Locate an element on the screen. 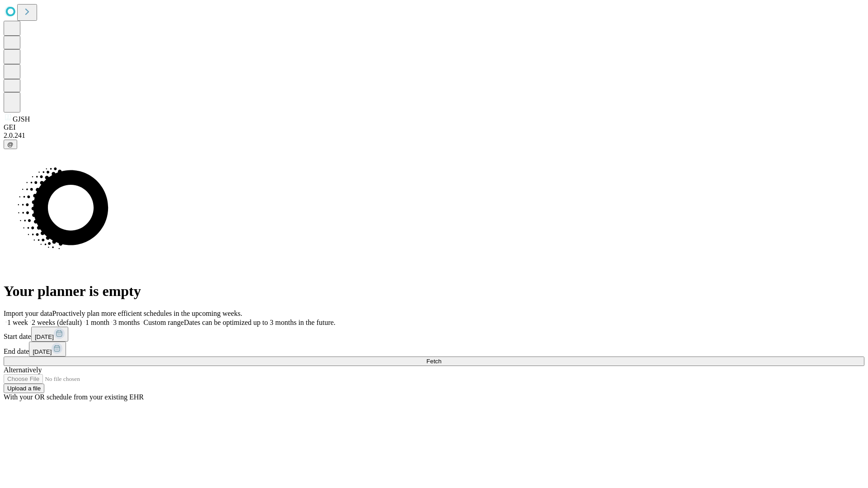 The width and height of the screenshot is (868, 488). span: 2 weeks (default) is located at coordinates (57, 322).